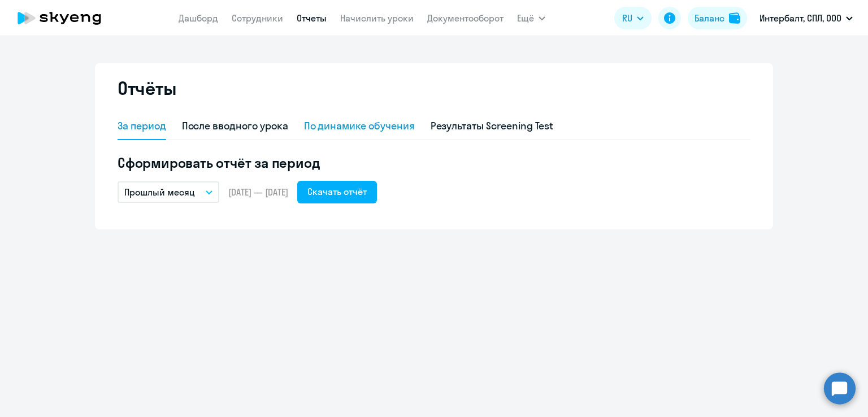 The height and width of the screenshot is (417, 868). What do you see at coordinates (806, 18) in the screenshot?
I see `button: Интербалт, СПЛ, ООО` at bounding box center [806, 18].